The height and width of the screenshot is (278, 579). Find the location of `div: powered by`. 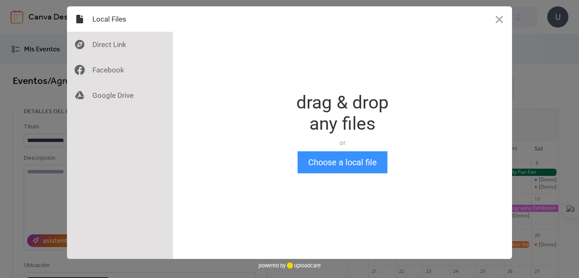

div: powered by is located at coordinates (290, 266).